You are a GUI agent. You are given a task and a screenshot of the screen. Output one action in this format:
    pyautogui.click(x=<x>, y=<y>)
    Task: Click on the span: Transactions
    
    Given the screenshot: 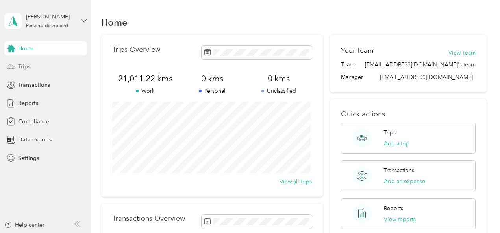 What is the action you would take?
    pyautogui.click(x=34, y=85)
    